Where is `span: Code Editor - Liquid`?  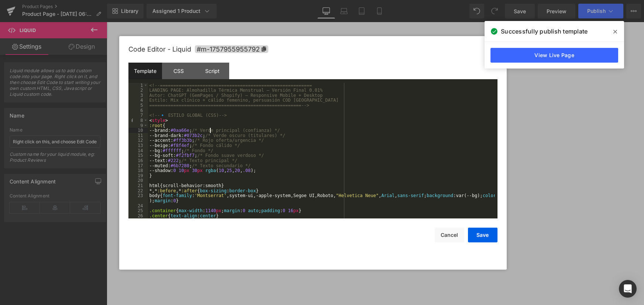 span: Code Editor - Liquid is located at coordinates (160, 49).